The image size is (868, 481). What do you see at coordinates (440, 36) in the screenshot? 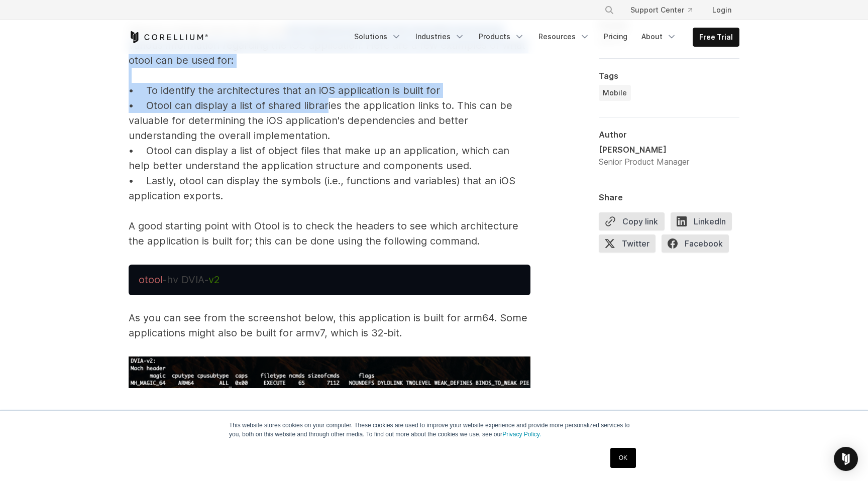
I see `a: Industries` at bounding box center [440, 36].